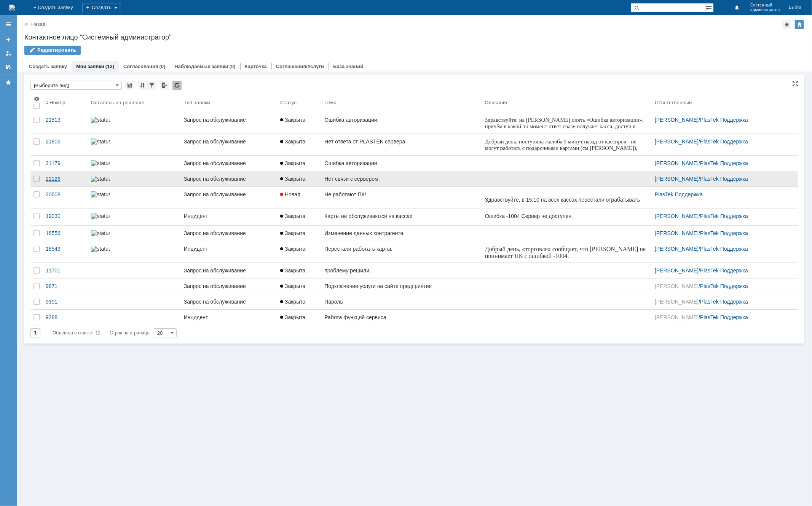  What do you see at coordinates (65, 142) in the screenshot?
I see `div: 21806` at bounding box center [65, 142].